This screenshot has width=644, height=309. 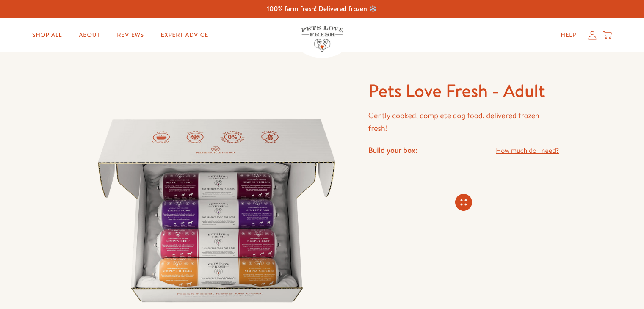 I want to click on a: About, so click(x=89, y=35).